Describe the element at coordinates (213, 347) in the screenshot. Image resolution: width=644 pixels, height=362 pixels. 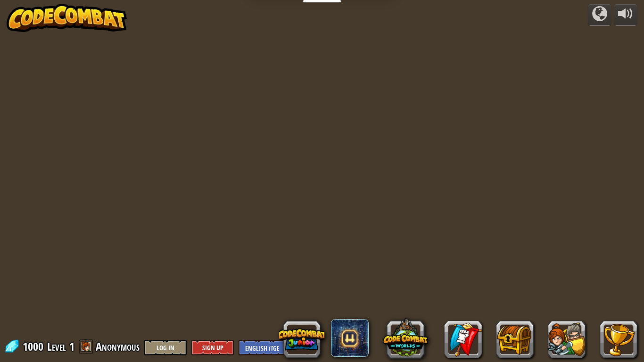
I see `button: Sign Up` at that location.